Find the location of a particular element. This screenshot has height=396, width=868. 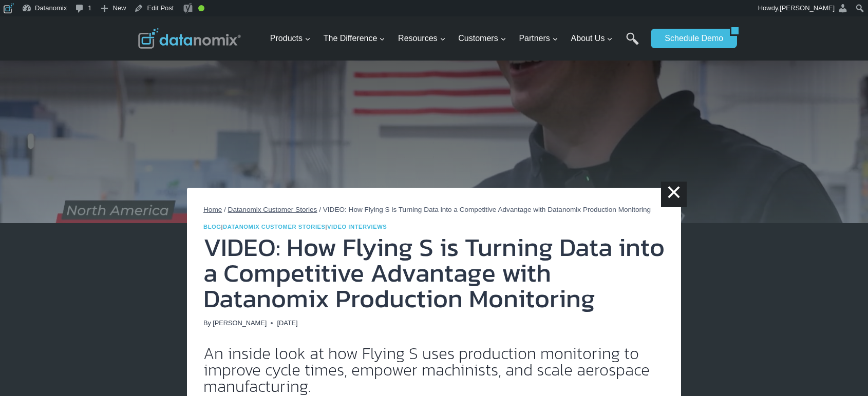

span: Datanomix Customer Stories is located at coordinates (273, 209).